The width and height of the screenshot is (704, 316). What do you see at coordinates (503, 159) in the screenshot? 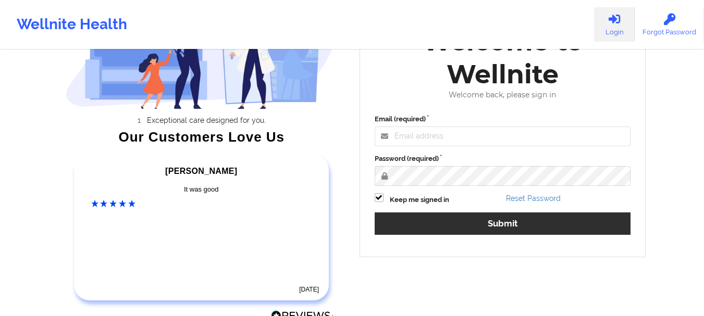
I see `label: Password (required)` at bounding box center [503, 159].